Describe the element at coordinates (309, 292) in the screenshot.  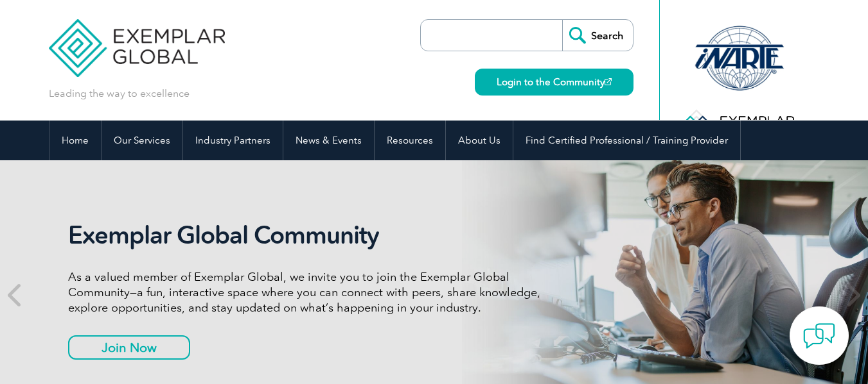
I see `p: As a valued member of Exemplar Global, we invite you to join the Exemplar Global Community—a fun,...` at that location.